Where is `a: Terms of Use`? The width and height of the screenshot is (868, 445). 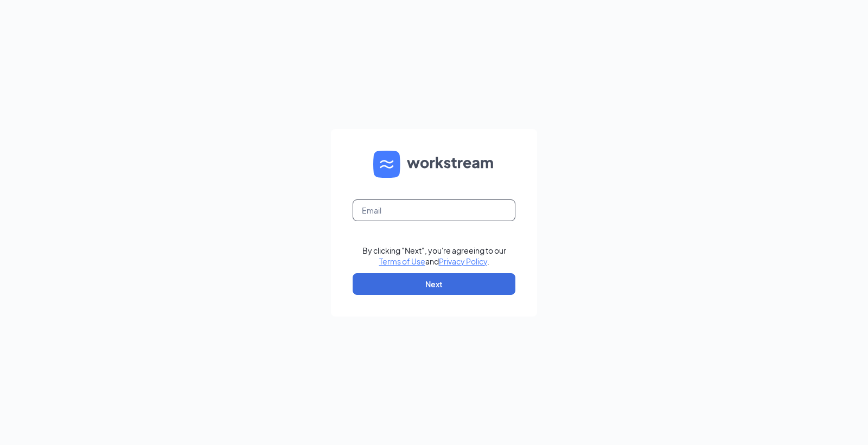
a: Terms of Use is located at coordinates (402, 261).